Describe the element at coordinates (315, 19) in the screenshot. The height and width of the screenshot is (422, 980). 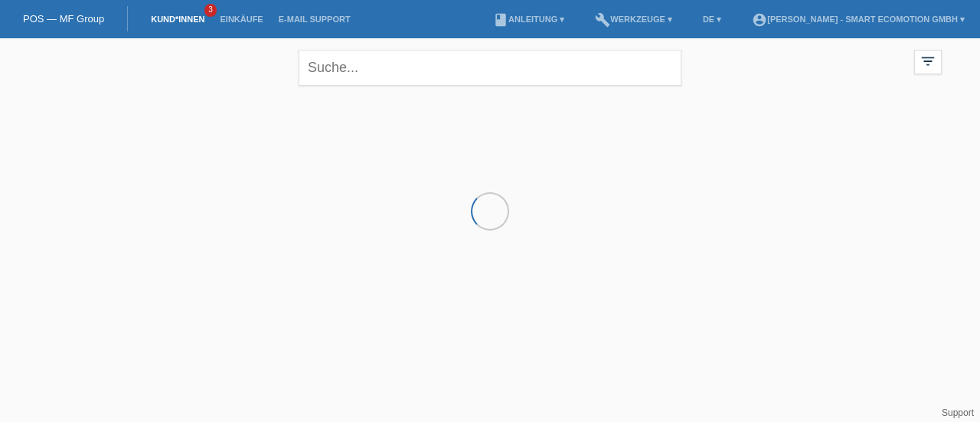
I see `a: E-Mail Support` at that location.